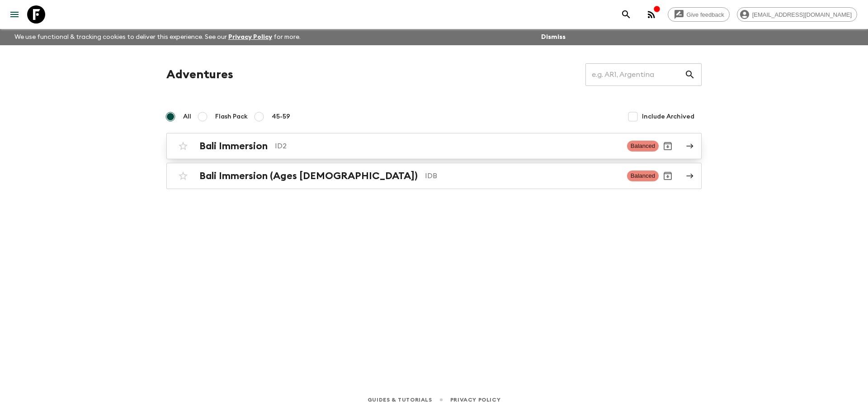 The width and height of the screenshot is (868, 412). What do you see at coordinates (231, 117) in the screenshot?
I see `span: Flash Pack` at bounding box center [231, 117].